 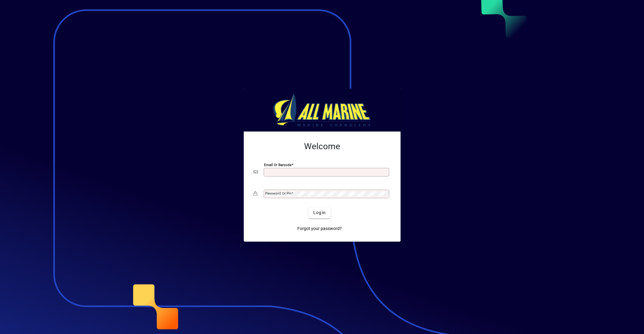 What do you see at coordinates (319, 229) in the screenshot?
I see `span: Forgot your password?` at bounding box center [319, 229].